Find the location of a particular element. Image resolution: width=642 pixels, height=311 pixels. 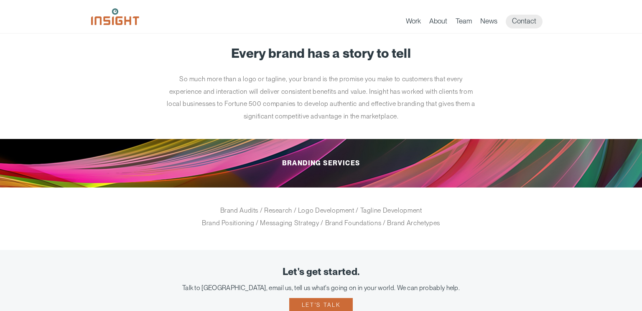

a: Work is located at coordinates (414, 23).